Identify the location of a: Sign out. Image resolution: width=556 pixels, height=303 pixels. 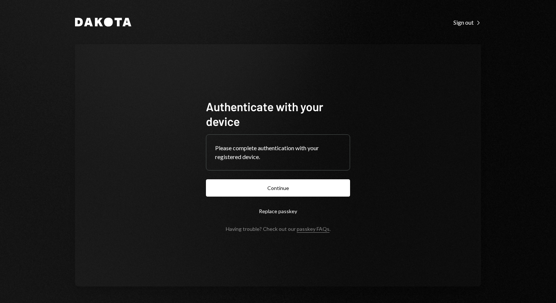
(467, 22).